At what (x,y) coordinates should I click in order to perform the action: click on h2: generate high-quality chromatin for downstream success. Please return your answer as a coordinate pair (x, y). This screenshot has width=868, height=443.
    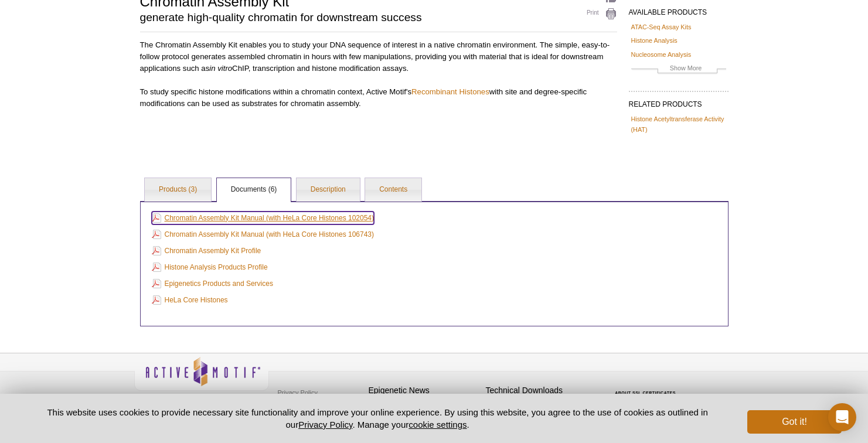
    Looking at the image, I should click on (350, 17).